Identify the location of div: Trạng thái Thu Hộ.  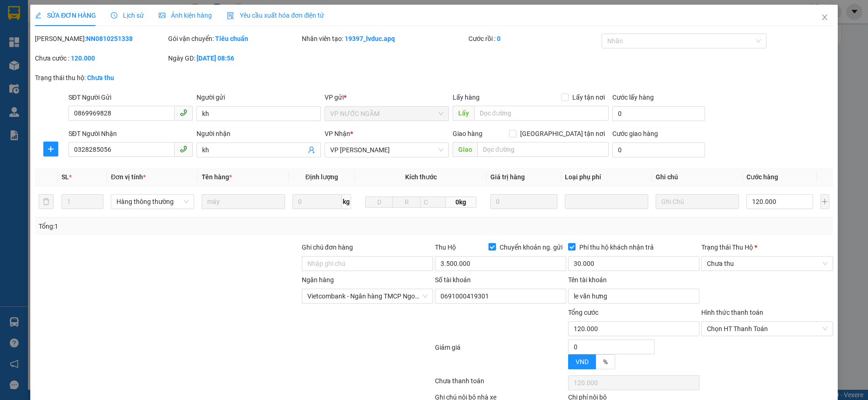
(767, 247).